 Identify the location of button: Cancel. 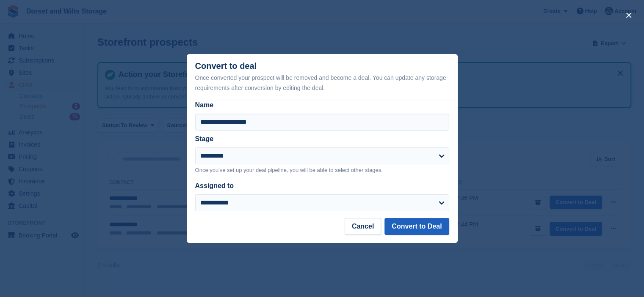
(363, 227).